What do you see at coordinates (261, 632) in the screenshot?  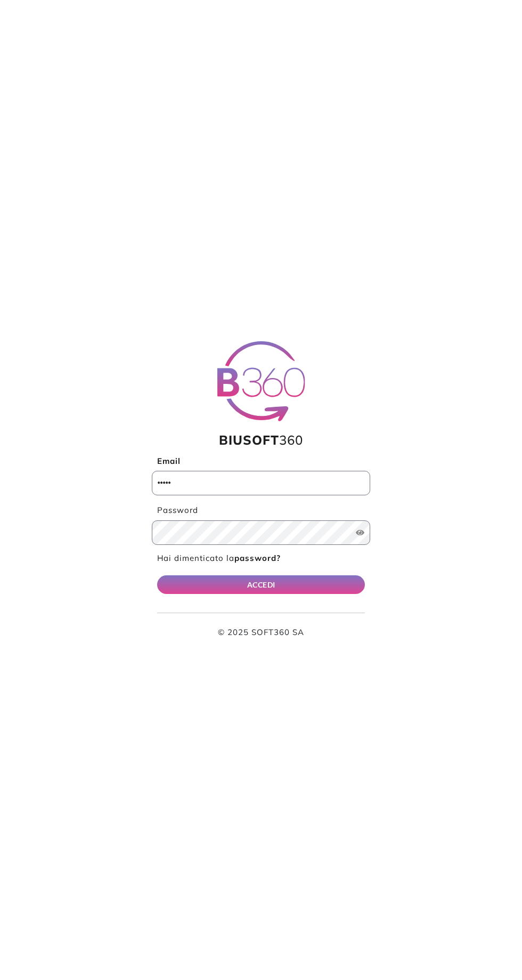 I see `p: © 2025 SOFT360 SA` at bounding box center [261, 632].